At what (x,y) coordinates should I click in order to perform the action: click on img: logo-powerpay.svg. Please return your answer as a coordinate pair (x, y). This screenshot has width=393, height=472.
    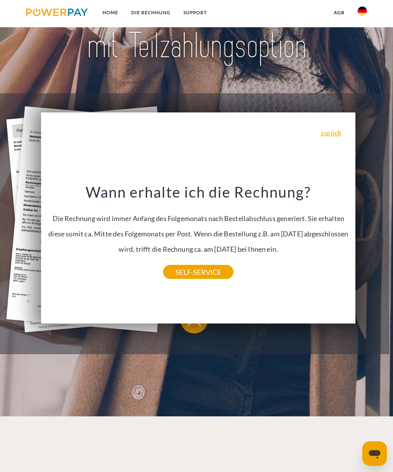
    Looking at the image, I should click on (57, 12).